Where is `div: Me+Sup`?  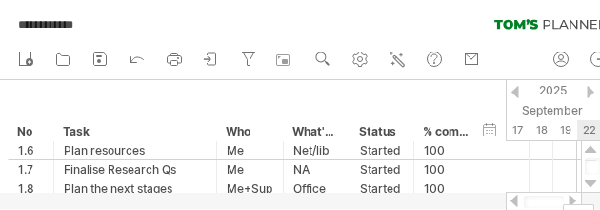 div: Me+Sup is located at coordinates (250, 188).